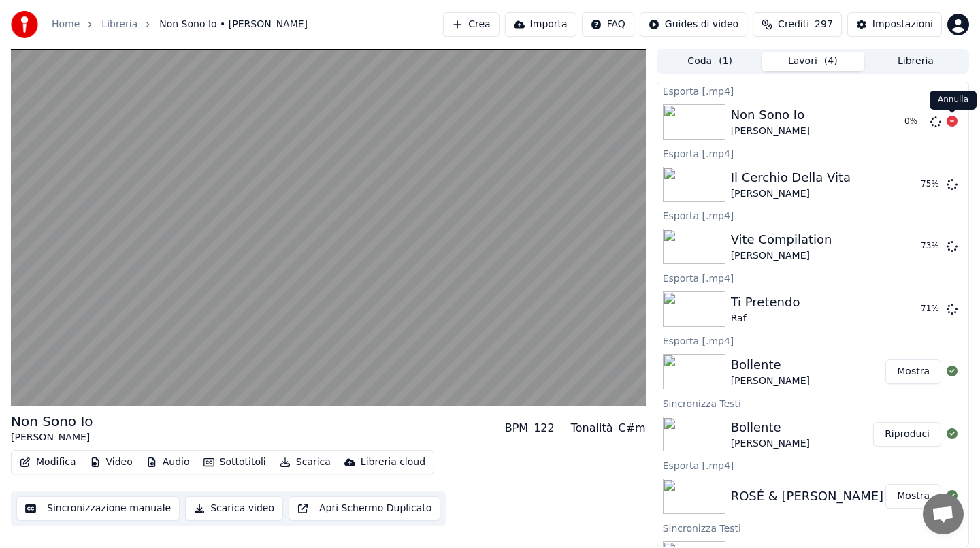 Image resolution: width=980 pixels, height=548 pixels. I want to click on button: Sottotitoli, so click(235, 462).